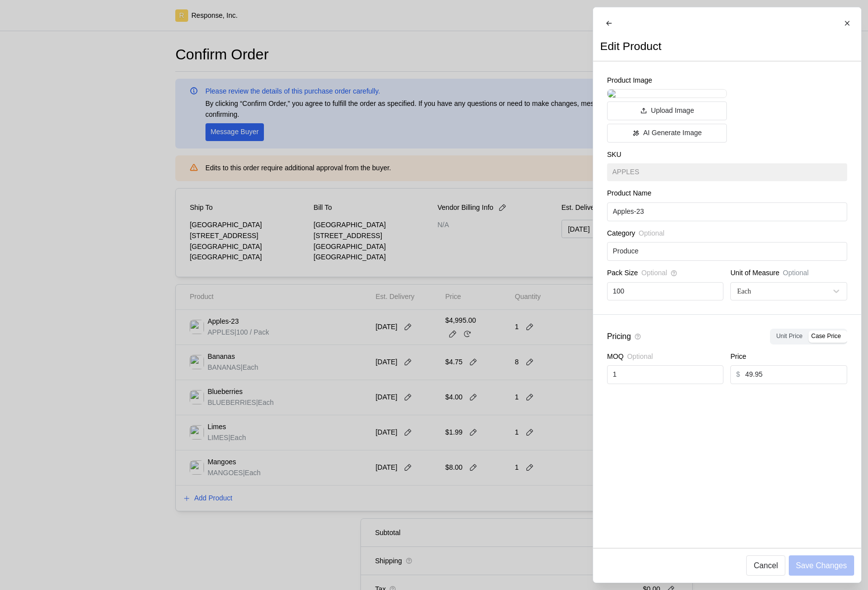 This screenshot has width=868, height=590. I want to click on p: Pricing, so click(619, 336).